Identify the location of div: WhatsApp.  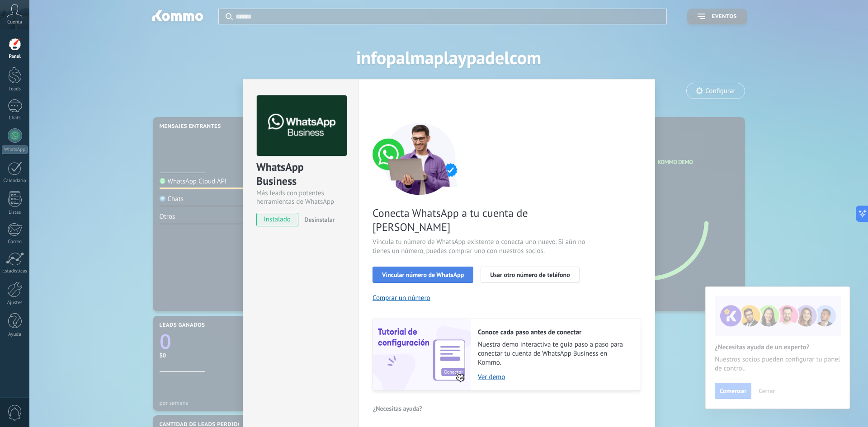
(15, 149).